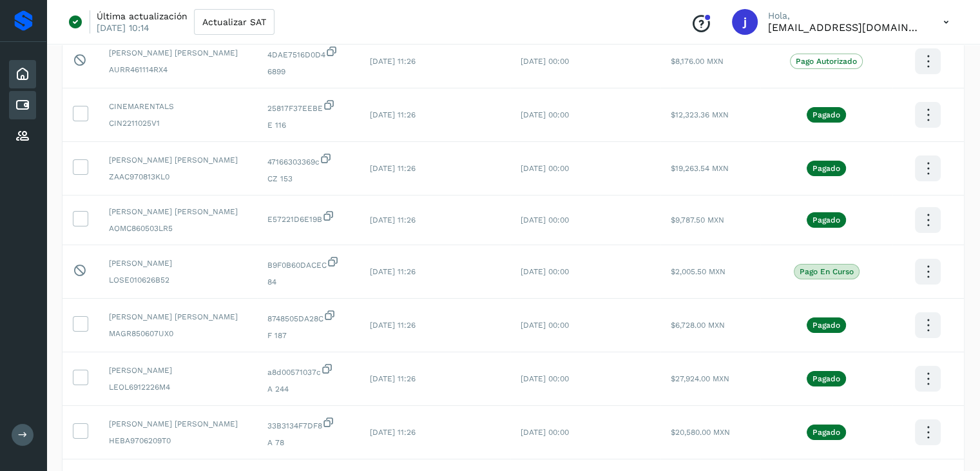  Describe the element at coordinates (23, 74) in the screenshot. I see `div: Inicio` at that location.